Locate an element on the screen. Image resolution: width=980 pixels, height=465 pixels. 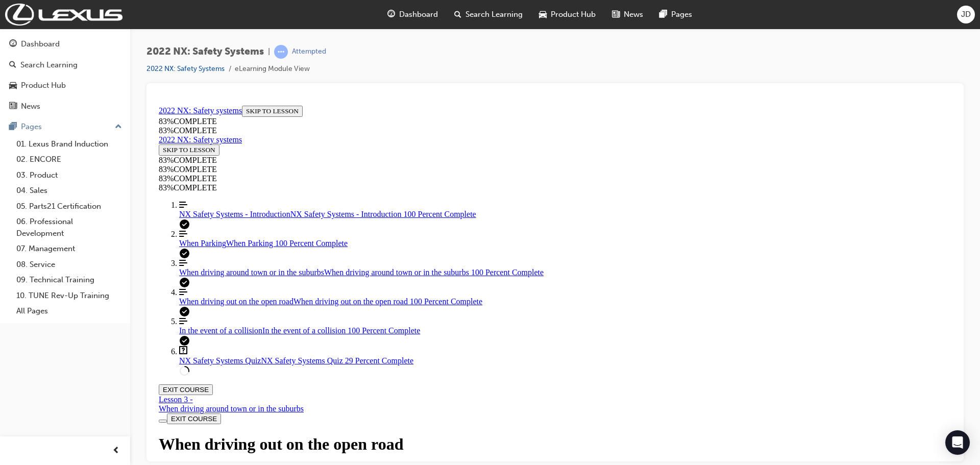
span: Dashboard is located at coordinates (419, 14).